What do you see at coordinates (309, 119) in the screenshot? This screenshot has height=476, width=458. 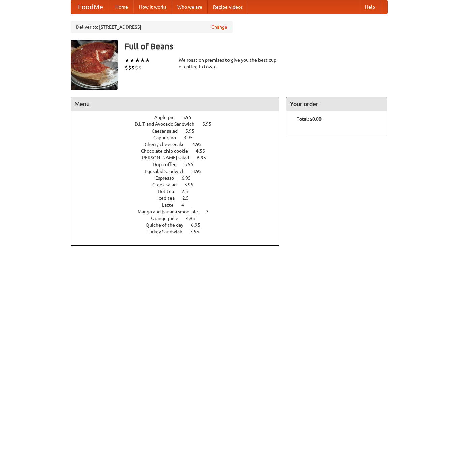 I see `b: Total: $0.00` at bounding box center [309, 119].